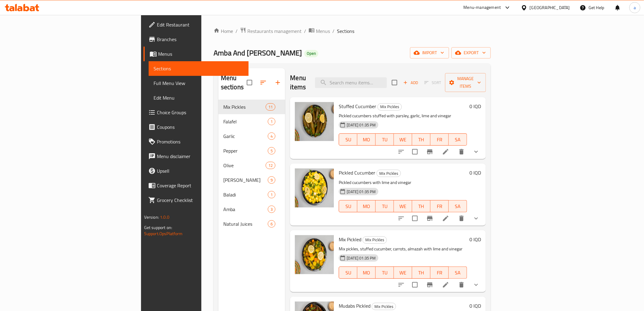 The image size is (644, 311). I want to click on div: Alban, so click(246, 180).